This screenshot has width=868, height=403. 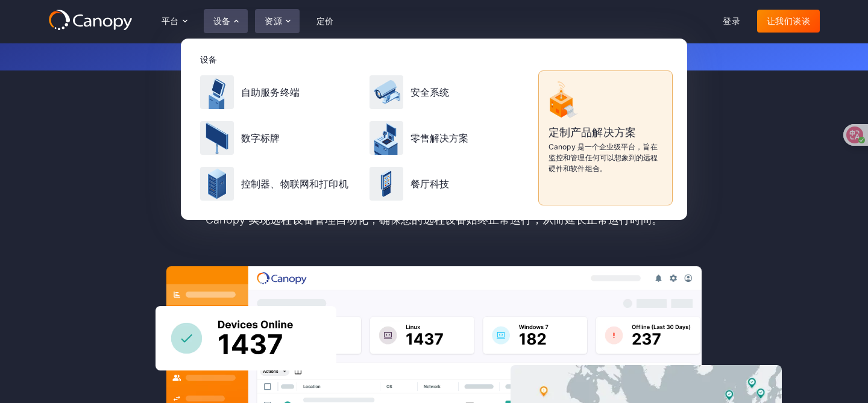 What do you see at coordinates (260, 138) in the screenshot?
I see `font: 数字标牌` at bounding box center [260, 138].